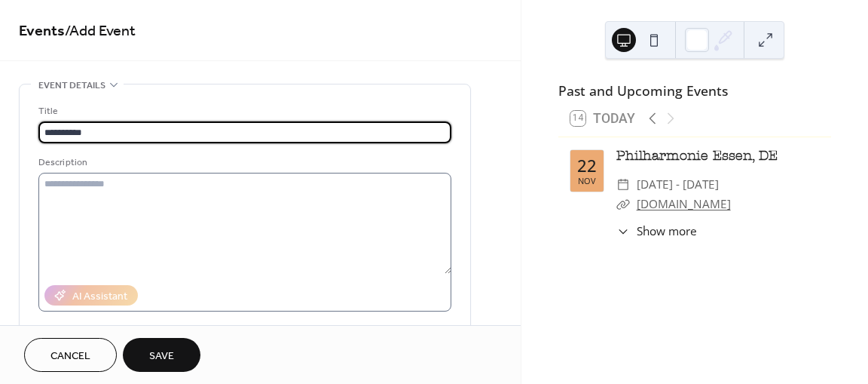 The image size is (868, 384). I want to click on button: ​Show more, so click(656, 231).